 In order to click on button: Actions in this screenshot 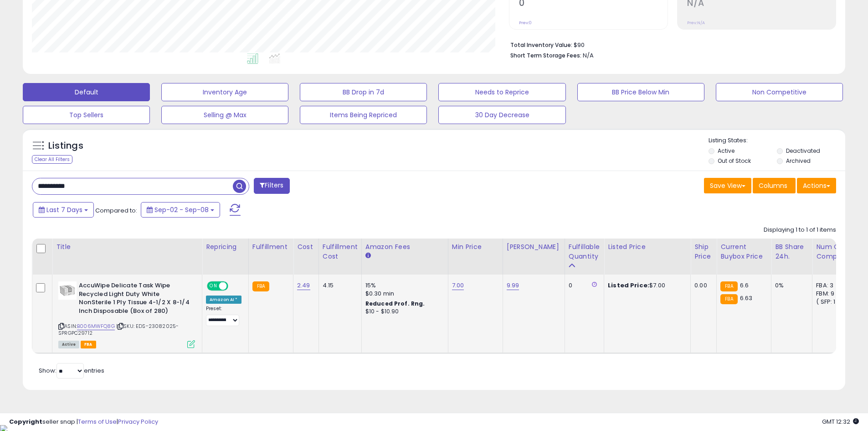, I will do `click(817, 185)`.